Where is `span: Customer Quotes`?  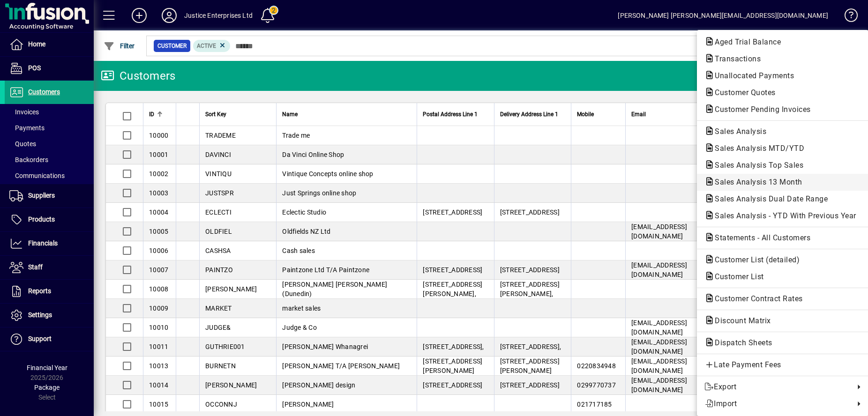 span: Customer Quotes is located at coordinates (742, 93).